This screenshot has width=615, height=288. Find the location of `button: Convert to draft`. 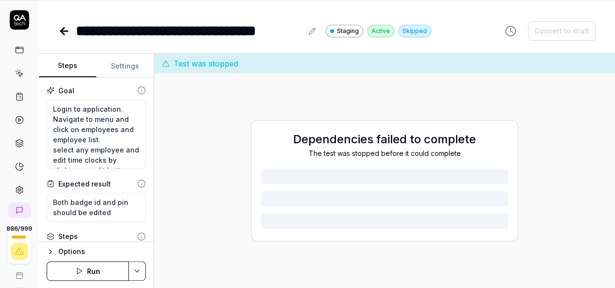

button: Convert to draft is located at coordinates (561, 31).